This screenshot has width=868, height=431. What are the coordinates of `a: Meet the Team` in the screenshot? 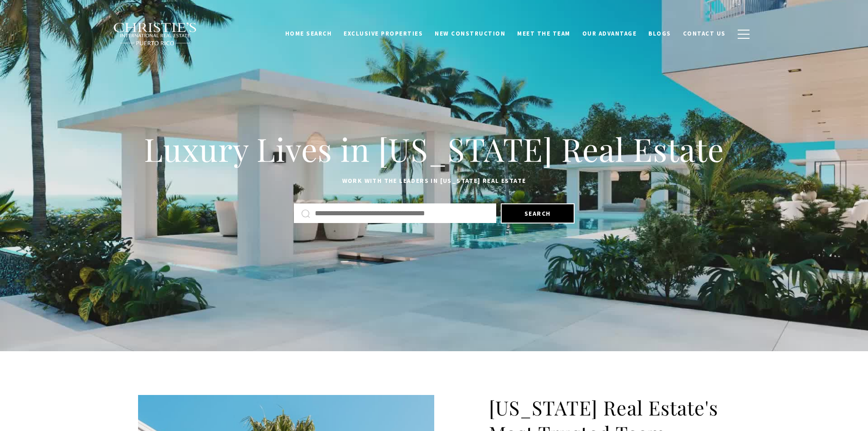 It's located at (544, 34).